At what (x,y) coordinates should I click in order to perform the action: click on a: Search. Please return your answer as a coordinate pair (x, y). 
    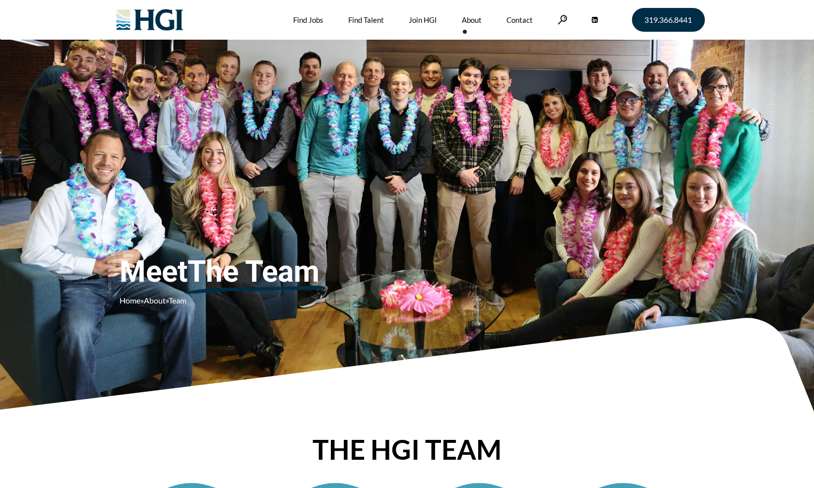
    Looking at the image, I should click on (562, 19).